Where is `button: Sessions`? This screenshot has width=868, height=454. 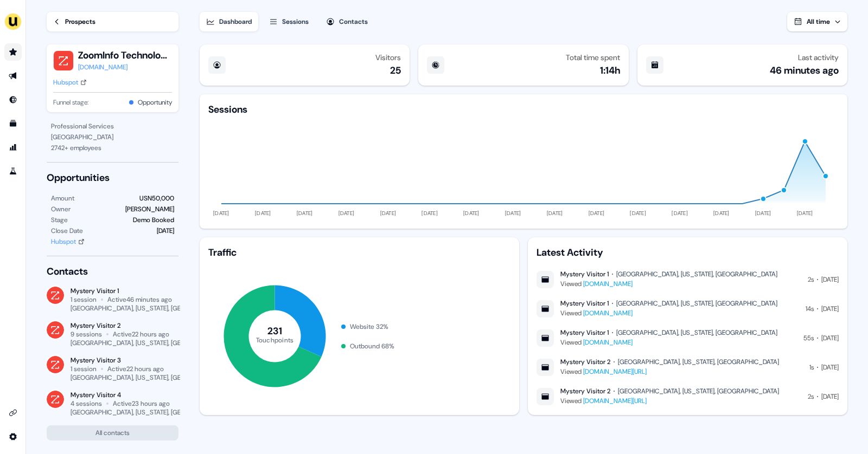
button: Sessions is located at coordinates (289, 22).